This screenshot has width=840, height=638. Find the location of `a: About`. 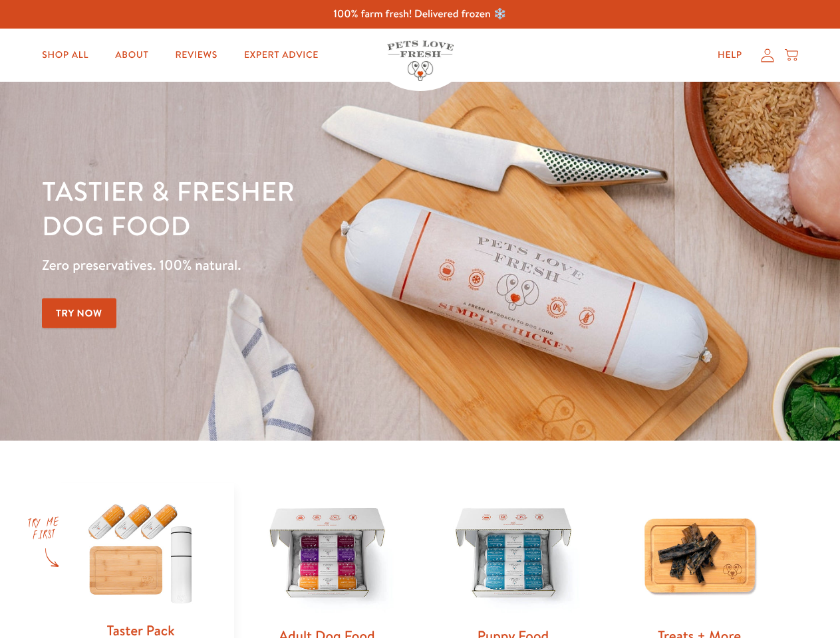

a: About is located at coordinates (132, 55).